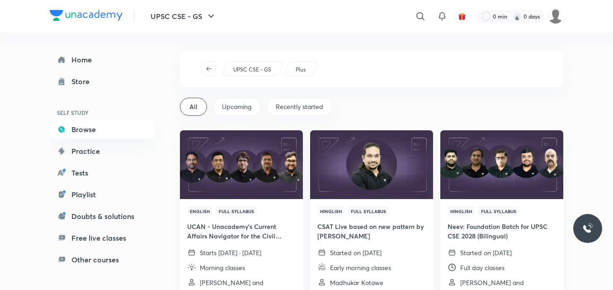  Describe the element at coordinates (193, 107) in the screenshot. I see `span: All` at that location.